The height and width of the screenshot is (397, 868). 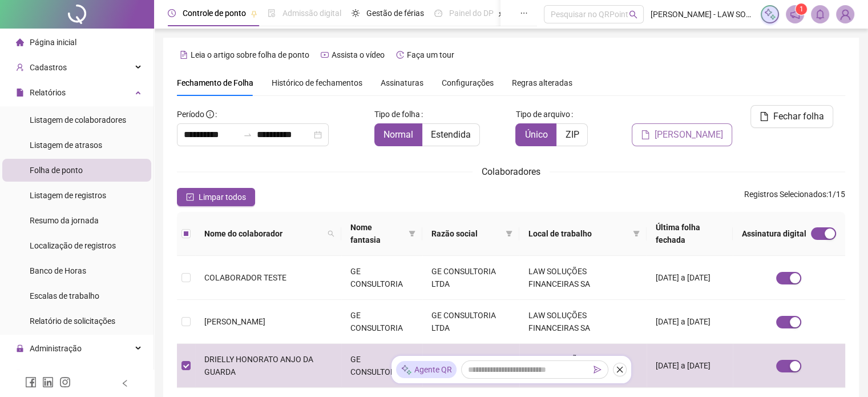 What do you see at coordinates (250, 55) in the screenshot?
I see `span: Leia o artigo sobre folha de ponto` at bounding box center [250, 55].